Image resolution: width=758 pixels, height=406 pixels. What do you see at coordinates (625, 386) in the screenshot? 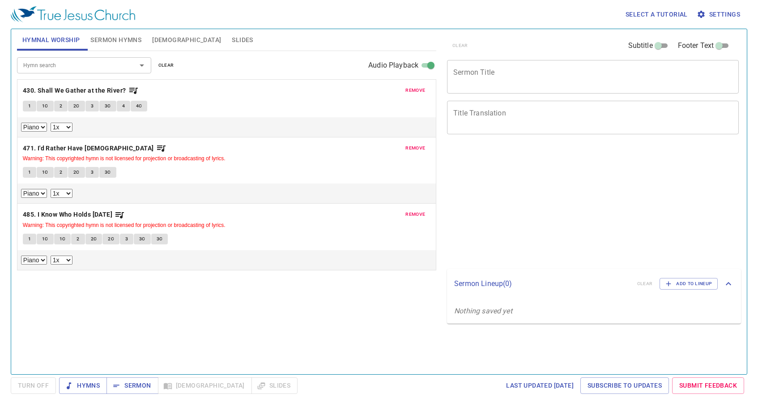
I see `span: Subscribe to Updates` at bounding box center [625, 386].